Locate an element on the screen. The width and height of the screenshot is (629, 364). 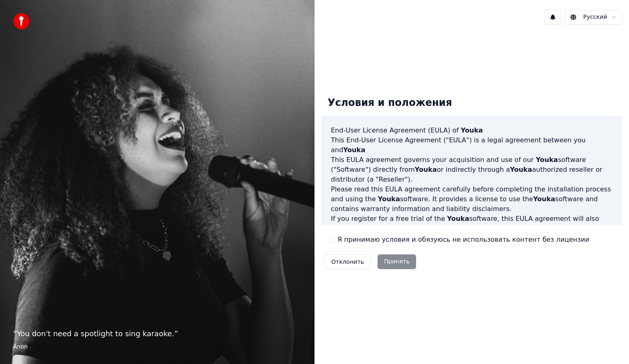
p: If you register for a free trial of the software, this EULA agreement will also govern that trial... is located at coordinates (472, 234).